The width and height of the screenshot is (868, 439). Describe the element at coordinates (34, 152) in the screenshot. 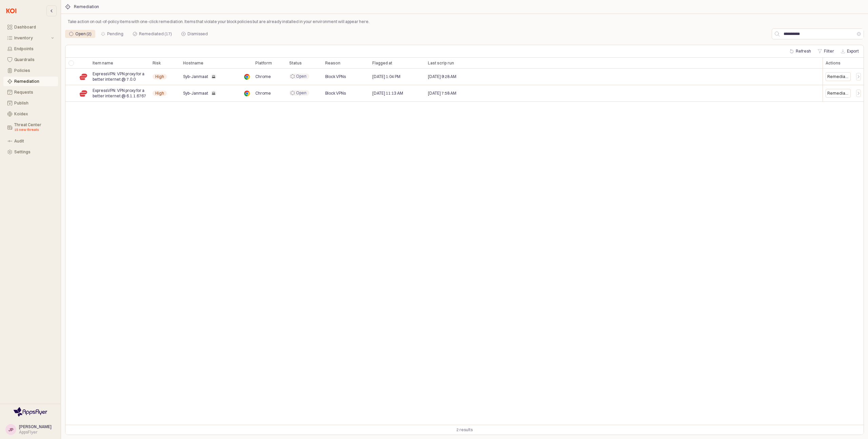

I see `div: Settings` at that location.